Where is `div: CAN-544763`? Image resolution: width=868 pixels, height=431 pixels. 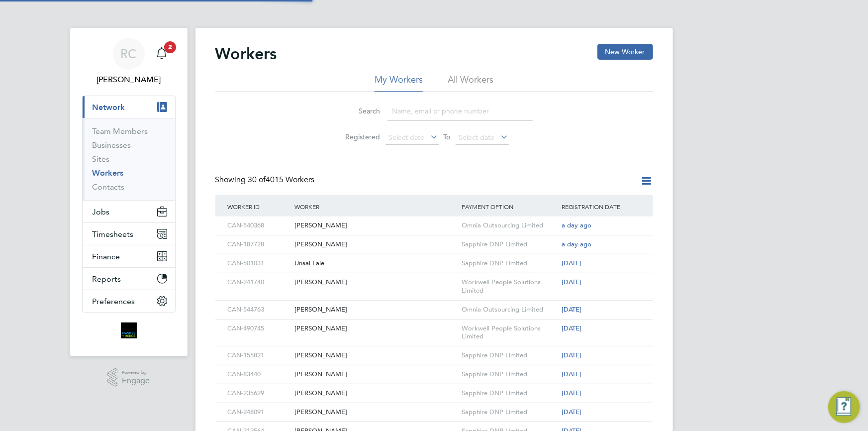 div: CAN-544763 is located at coordinates (258, 310).